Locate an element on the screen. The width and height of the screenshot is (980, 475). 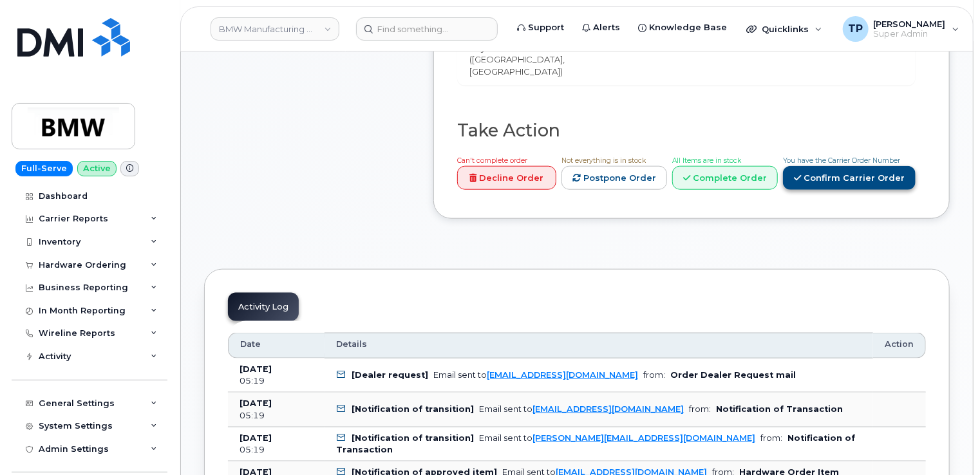
span: Super Admin is located at coordinates (910, 34).